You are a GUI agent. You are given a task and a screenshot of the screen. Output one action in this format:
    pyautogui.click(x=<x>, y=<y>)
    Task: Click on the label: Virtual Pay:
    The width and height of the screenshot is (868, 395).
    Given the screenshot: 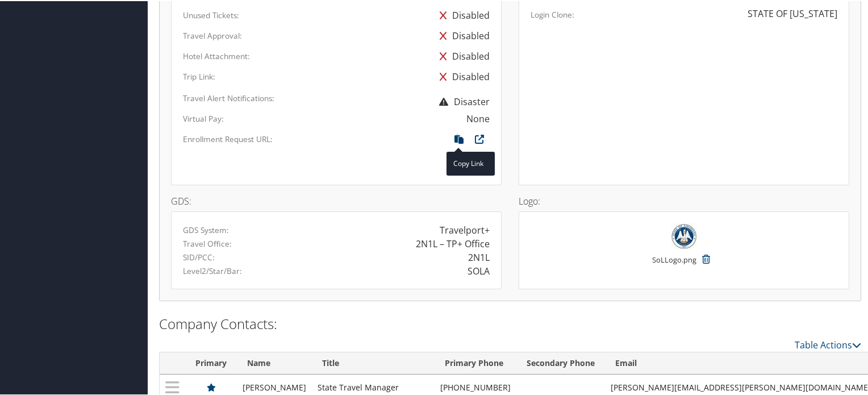 What is the action you would take?
    pyautogui.click(x=204, y=118)
    